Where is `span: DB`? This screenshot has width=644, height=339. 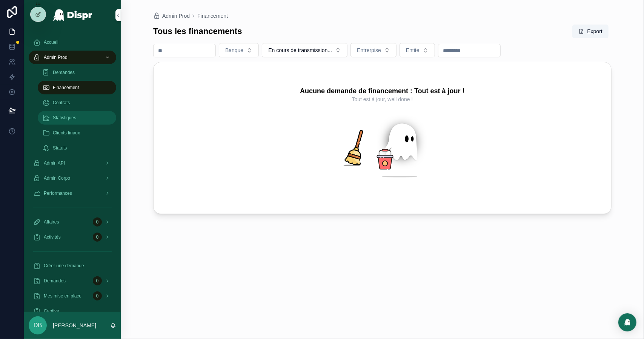
span: DB is located at coordinates (37, 325).